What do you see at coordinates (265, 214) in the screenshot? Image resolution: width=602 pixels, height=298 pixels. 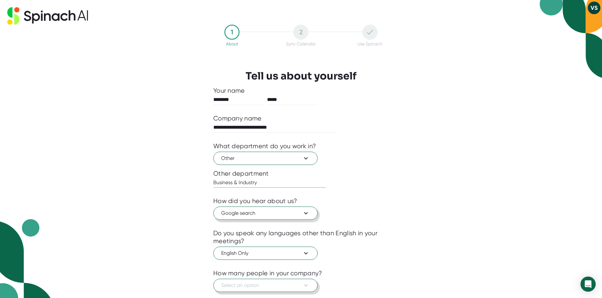 I see `button: Google search` at bounding box center [265, 214].